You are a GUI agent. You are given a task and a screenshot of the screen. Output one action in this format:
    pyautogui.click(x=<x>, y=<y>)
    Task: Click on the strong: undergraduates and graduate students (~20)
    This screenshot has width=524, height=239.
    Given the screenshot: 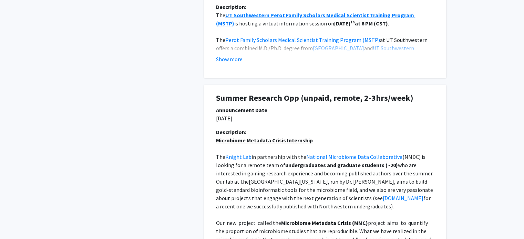 What is the action you would take?
    pyautogui.click(x=341, y=165)
    